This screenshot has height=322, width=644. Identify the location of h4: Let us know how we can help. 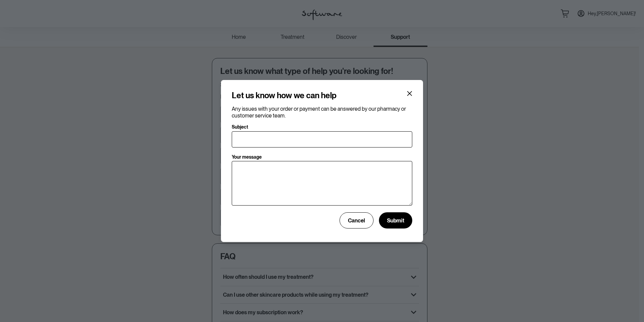
(284, 95).